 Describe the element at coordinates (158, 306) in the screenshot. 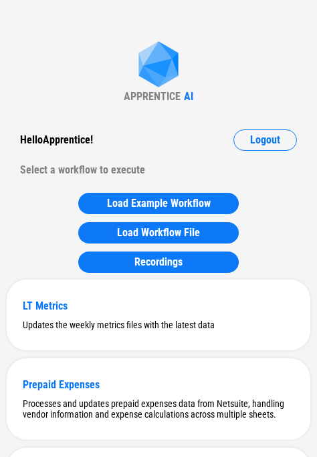

I see `div: LT Metrics` at that location.